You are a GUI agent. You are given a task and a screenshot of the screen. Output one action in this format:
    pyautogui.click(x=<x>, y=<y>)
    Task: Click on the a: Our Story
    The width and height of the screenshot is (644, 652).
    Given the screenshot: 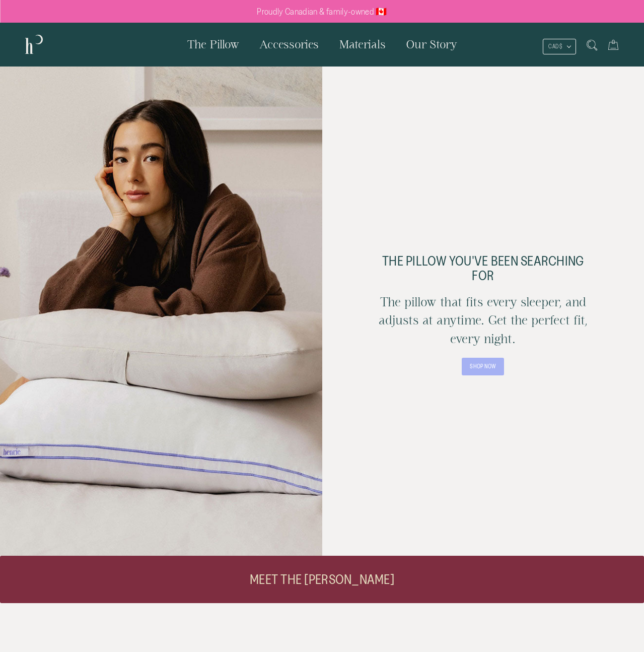 What is the action you would take?
    pyautogui.click(x=432, y=44)
    